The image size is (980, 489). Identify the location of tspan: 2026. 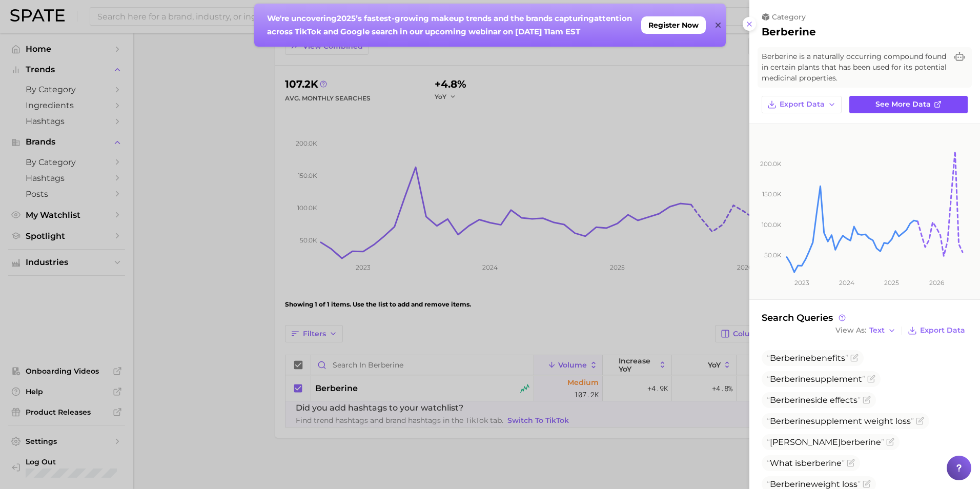
(936, 282).